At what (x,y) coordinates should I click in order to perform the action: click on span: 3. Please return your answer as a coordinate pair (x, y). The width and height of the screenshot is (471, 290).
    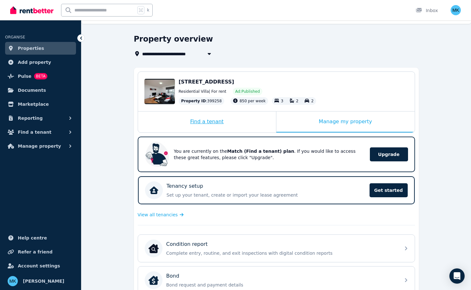
    Looking at the image, I should click on (282, 101).